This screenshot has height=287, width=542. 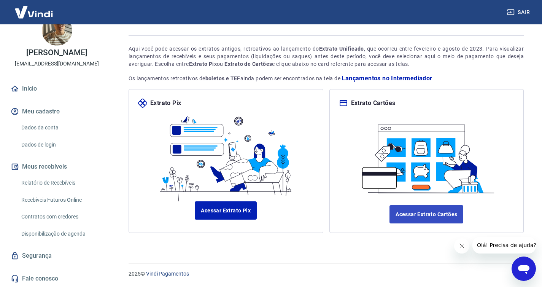 What do you see at coordinates (57, 30) in the screenshot?
I see `img: f882aa9d-258a-419a-b930-6207a7804c9c.jpeg` at bounding box center [57, 30].